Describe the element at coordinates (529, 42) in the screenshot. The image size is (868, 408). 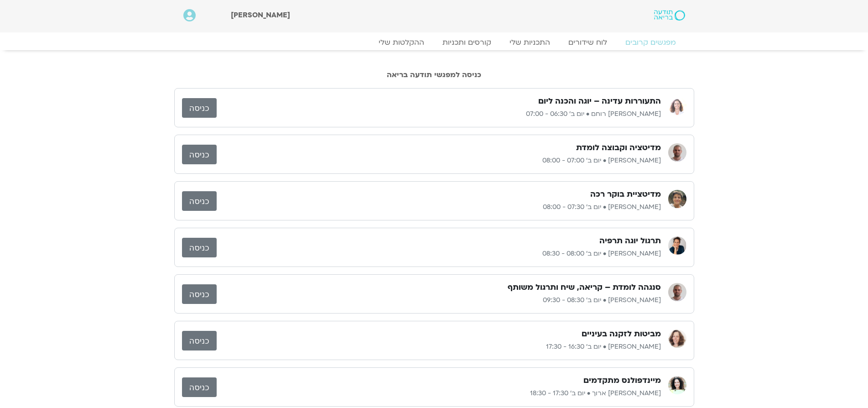
I see `a: התכניות שלי` at that location.